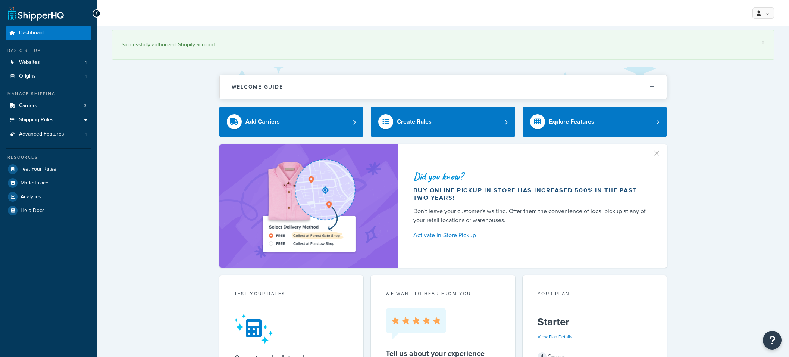  What do you see at coordinates (31, 197) in the screenshot?
I see `span: Analytics` at bounding box center [31, 197].